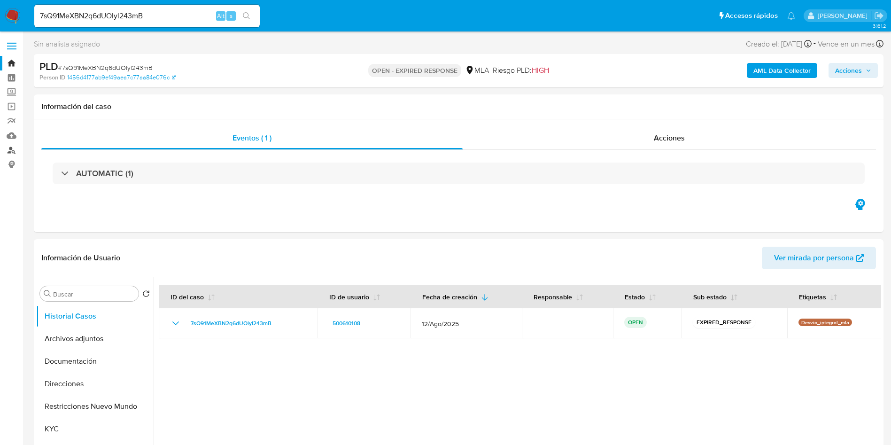 This screenshot has height=445, width=891. What do you see at coordinates (95, 429) in the screenshot?
I see `button: KYC` at bounding box center [95, 429].